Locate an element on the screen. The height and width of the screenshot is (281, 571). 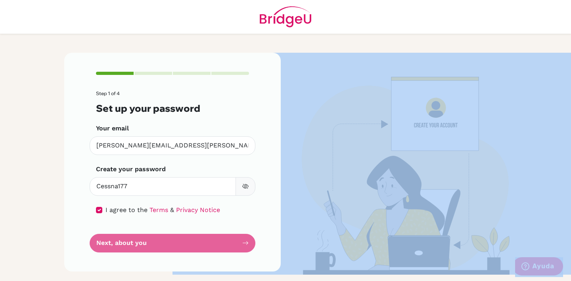
a: Terms is located at coordinates (159, 210).